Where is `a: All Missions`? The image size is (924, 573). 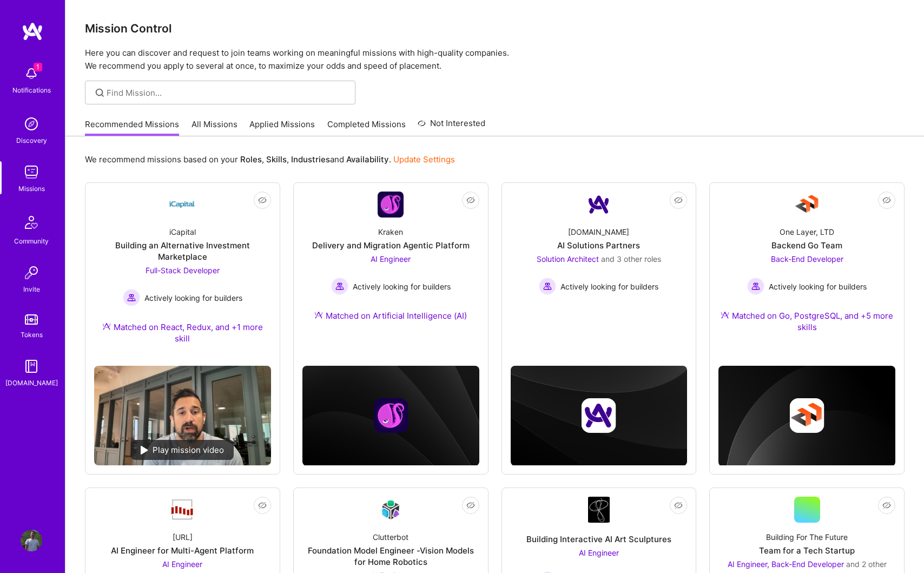 a: All Missions is located at coordinates (215, 127).